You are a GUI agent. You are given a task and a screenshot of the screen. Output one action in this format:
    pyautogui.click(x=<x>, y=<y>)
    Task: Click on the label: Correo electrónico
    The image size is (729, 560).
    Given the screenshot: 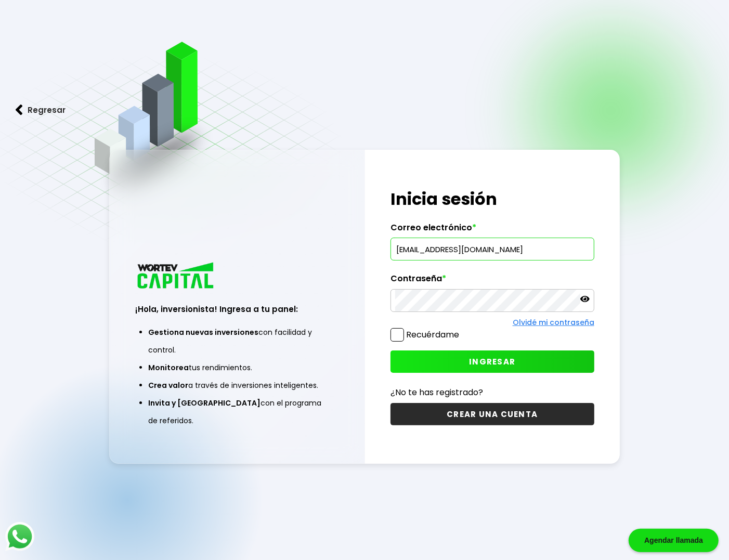 What is the action you would take?
    pyautogui.click(x=493, y=230)
    